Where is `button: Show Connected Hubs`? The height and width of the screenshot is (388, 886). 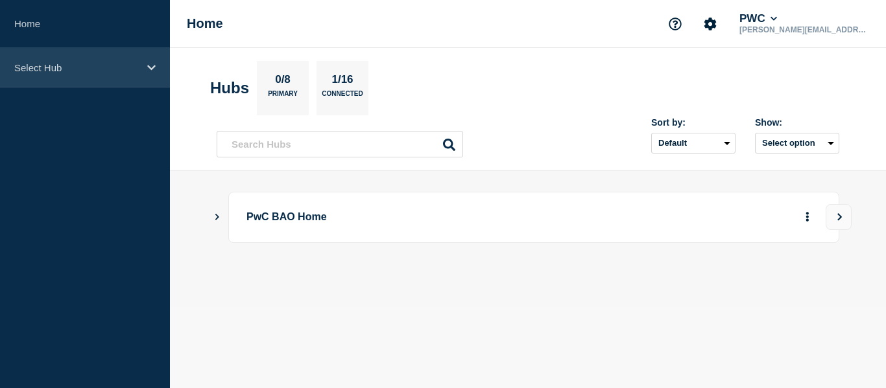 button: Show Connected Hubs is located at coordinates (217, 217).